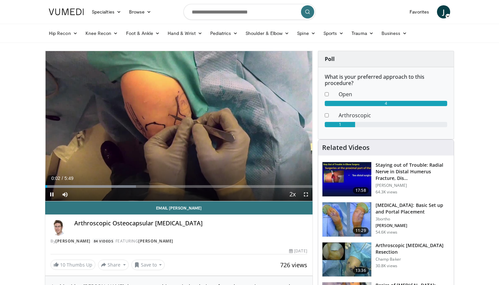  I want to click on span: 11:29, so click(360, 231).